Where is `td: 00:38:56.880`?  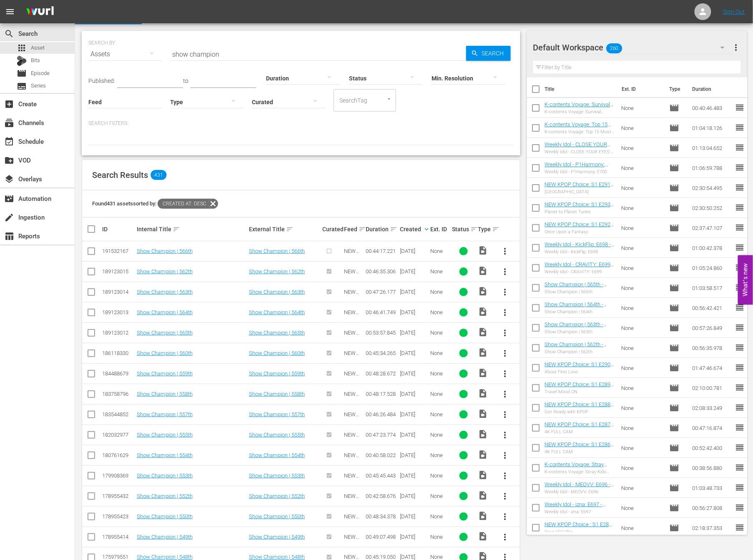 td: 00:38:56.880 is located at coordinates (712, 468).